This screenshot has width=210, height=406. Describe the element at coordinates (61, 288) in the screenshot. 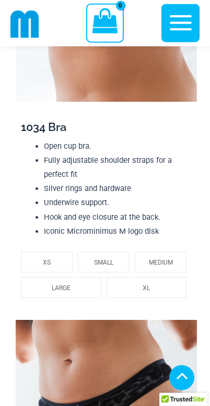

I see `span: LARGE` at that location.